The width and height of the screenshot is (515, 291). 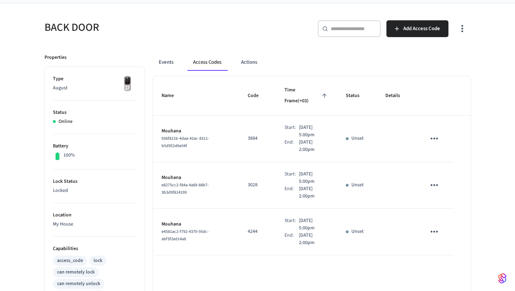 What do you see at coordinates (95, 215) in the screenshot?
I see `p: Location` at bounding box center [95, 215].